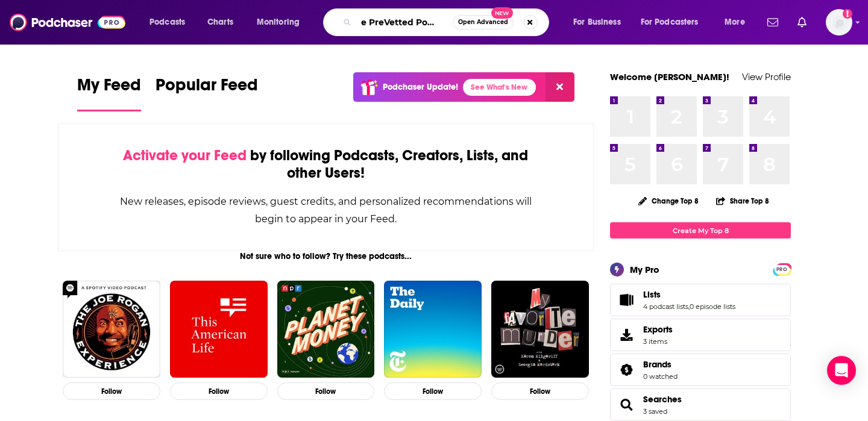  I want to click on img: The Daily, so click(433, 330).